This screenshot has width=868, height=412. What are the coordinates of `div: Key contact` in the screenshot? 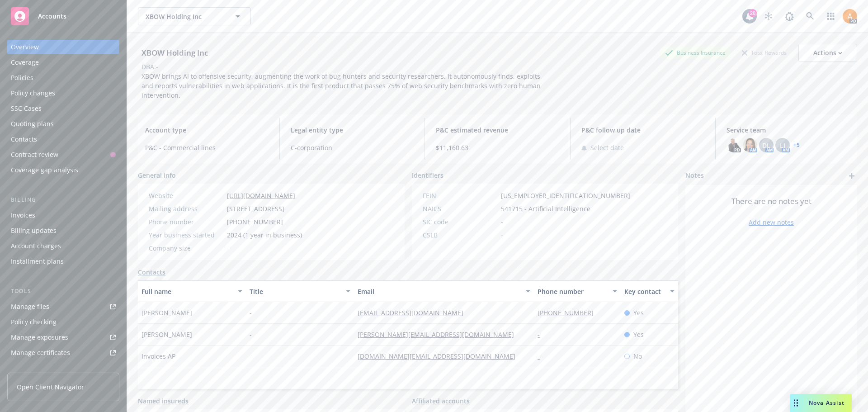 It's located at (644, 291).